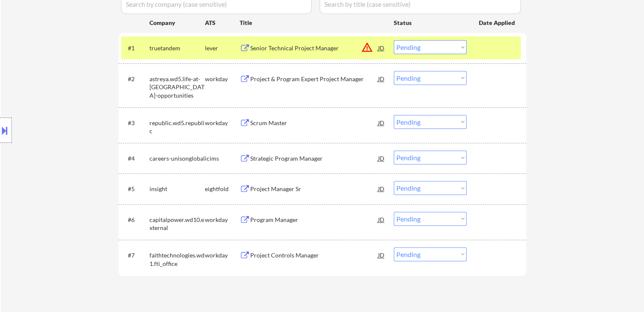 The height and width of the screenshot is (312, 644). What do you see at coordinates (314, 189) in the screenshot?
I see `div: Project Manager Sr` at bounding box center [314, 189].